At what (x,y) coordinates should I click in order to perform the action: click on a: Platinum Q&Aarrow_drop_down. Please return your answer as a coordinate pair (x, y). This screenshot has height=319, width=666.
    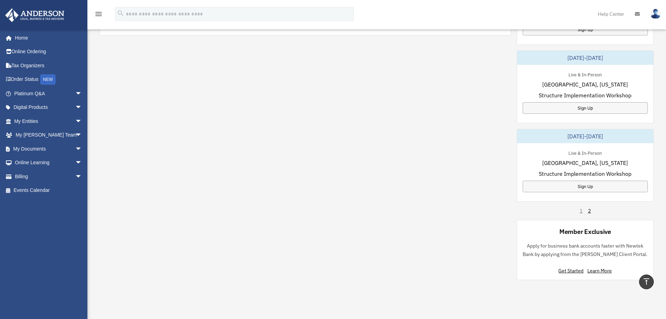
    Looking at the image, I should click on (49, 93).